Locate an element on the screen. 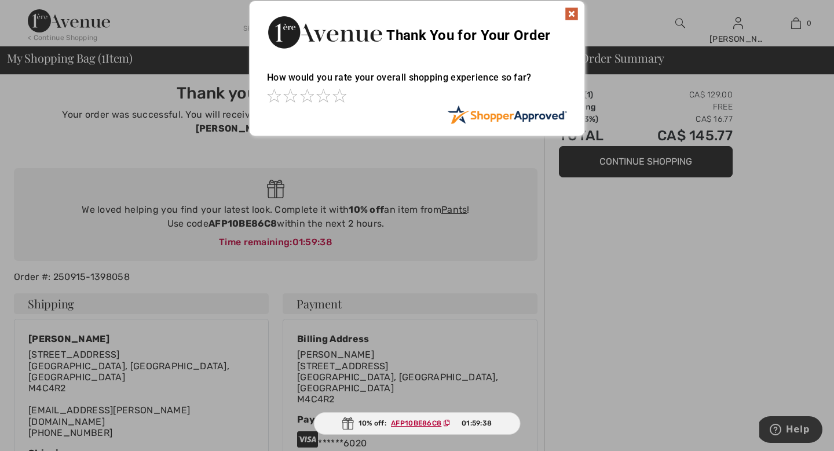  span: Thank You for Your Order is located at coordinates (468, 35).